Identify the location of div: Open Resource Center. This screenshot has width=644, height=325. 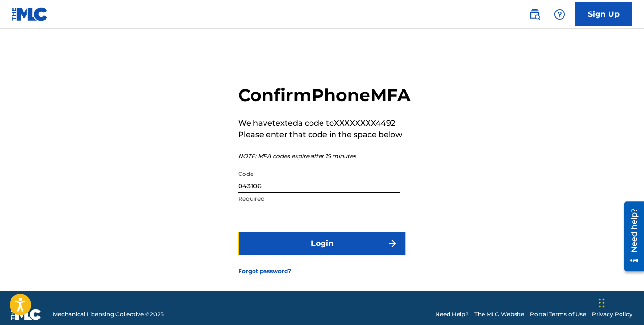
(17, 38).